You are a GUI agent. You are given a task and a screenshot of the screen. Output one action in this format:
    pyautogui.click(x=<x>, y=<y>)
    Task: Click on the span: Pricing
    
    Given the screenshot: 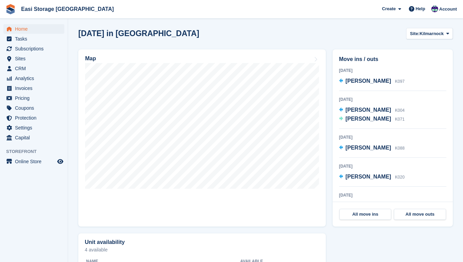 What is the action you would take?
    pyautogui.click(x=35, y=98)
    